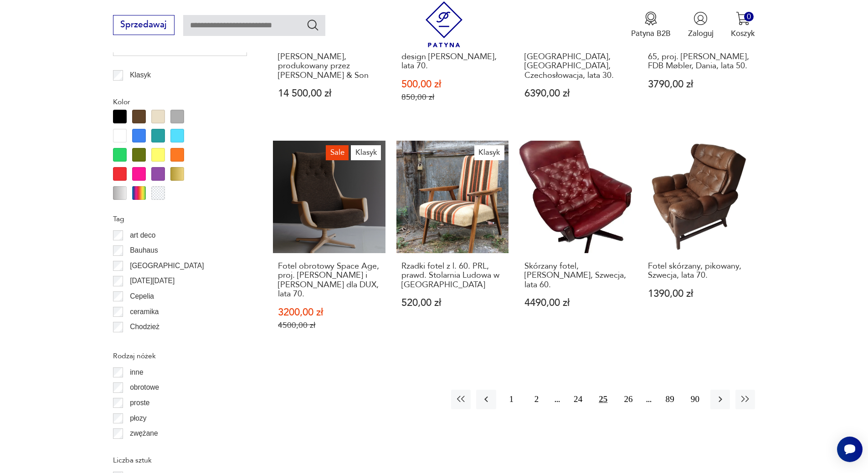  I want to click on p: Patyna B2B, so click(651, 33).